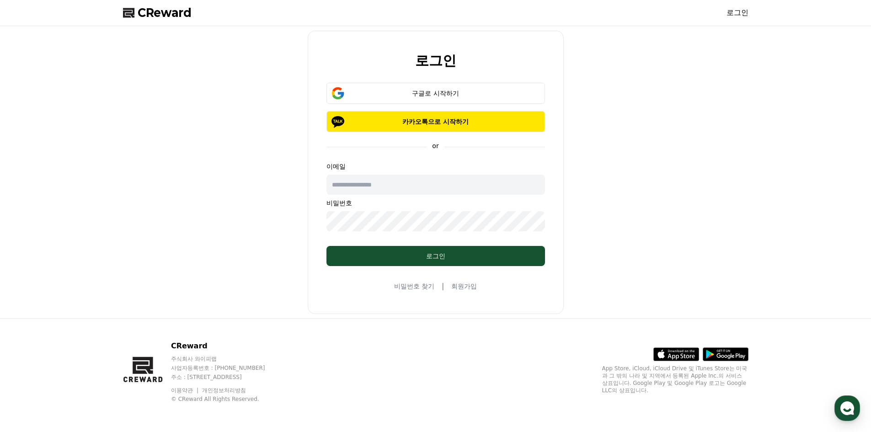 The width and height of the screenshot is (871, 432). What do you see at coordinates (464, 286) in the screenshot?
I see `a: 회원가입` at bounding box center [464, 286].